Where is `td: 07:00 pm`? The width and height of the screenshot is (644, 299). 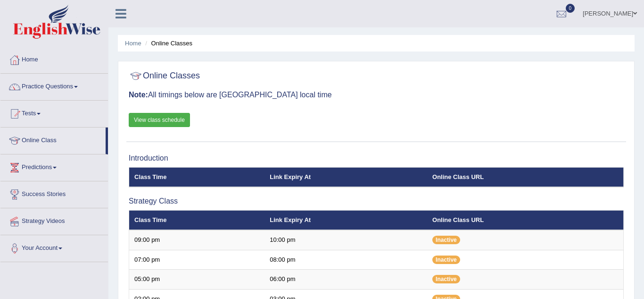 td: 07:00 pm is located at coordinates (197, 260).